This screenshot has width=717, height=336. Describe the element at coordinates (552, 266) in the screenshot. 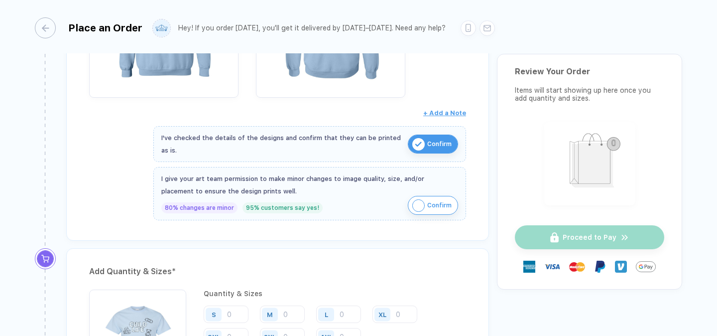

I see `img: visa` at that location.